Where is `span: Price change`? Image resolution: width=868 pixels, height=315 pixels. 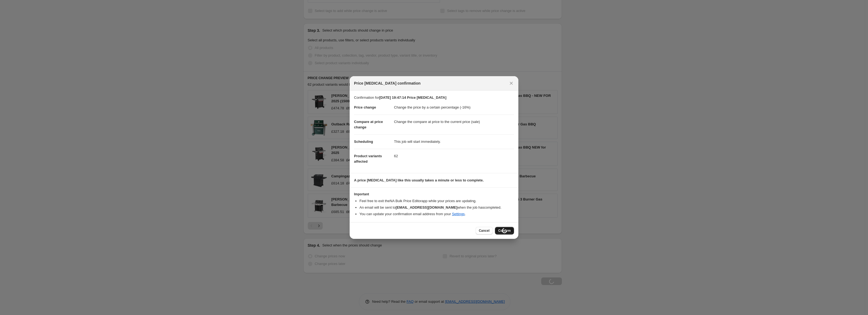
span: Price change is located at coordinates (365, 107).